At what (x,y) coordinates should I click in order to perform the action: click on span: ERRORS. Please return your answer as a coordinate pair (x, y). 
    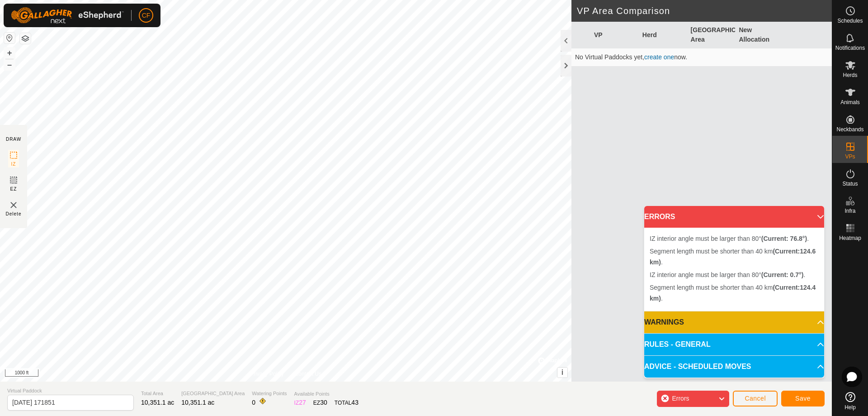
    Looking at the image, I should click on (659, 217).